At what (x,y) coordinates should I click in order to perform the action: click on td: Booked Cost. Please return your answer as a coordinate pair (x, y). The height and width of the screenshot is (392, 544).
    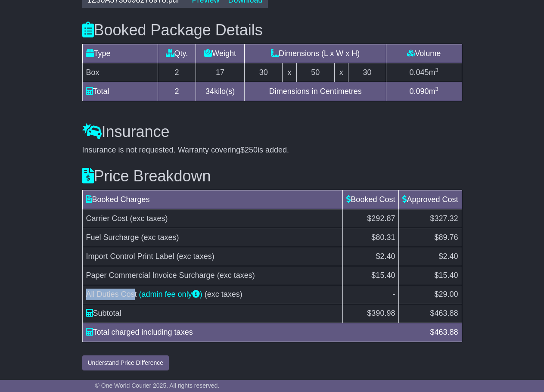
    Looking at the image, I should click on (370, 199).